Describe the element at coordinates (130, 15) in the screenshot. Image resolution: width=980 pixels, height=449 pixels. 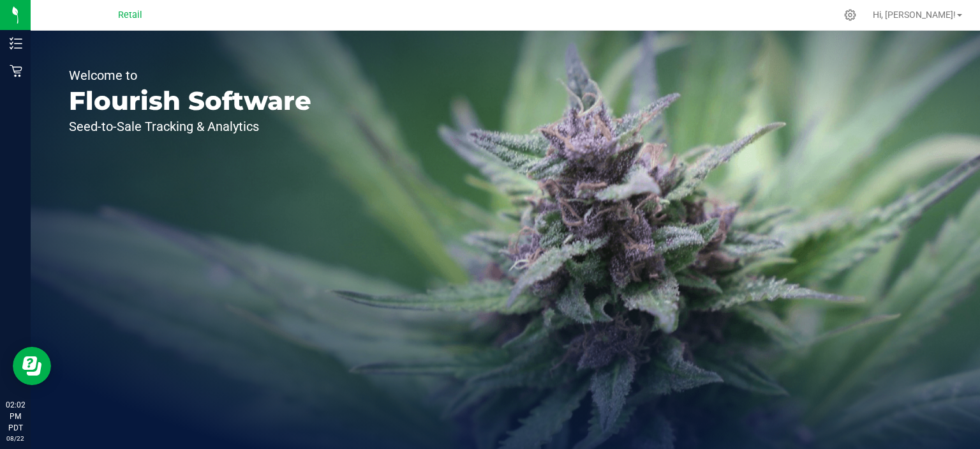
I see `span: Retail` at that location.